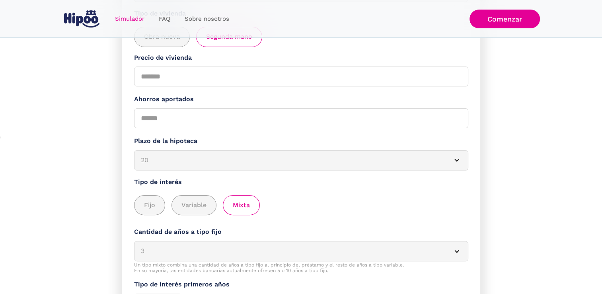 Image resolution: width=602 pixels, height=294 pixels. What do you see at coordinates (194, 205) in the screenshot?
I see `span: Variable` at bounding box center [194, 205].